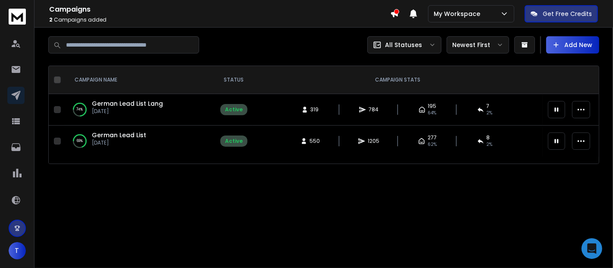 The image size is (613, 268). Describe the element at coordinates (432, 106) in the screenshot. I see `span: 195` at that location.